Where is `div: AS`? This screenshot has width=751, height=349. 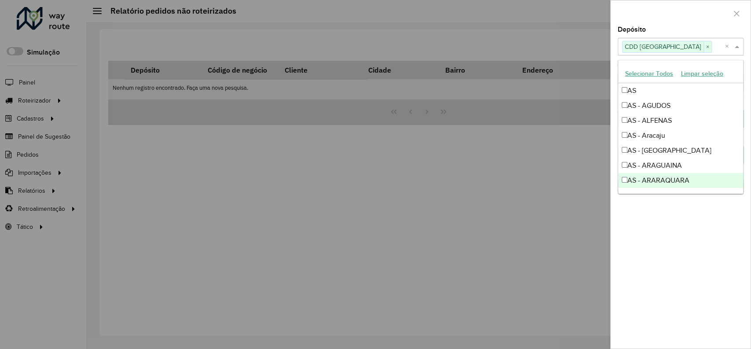 div: AS is located at coordinates (681, 91).